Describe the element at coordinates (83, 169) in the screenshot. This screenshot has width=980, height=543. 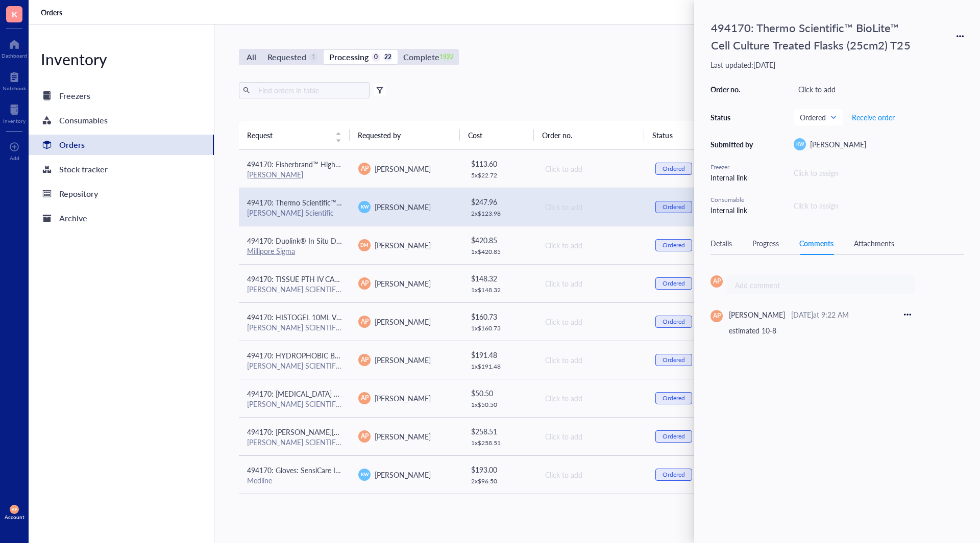
I see `div: Stock tracker` at that location.